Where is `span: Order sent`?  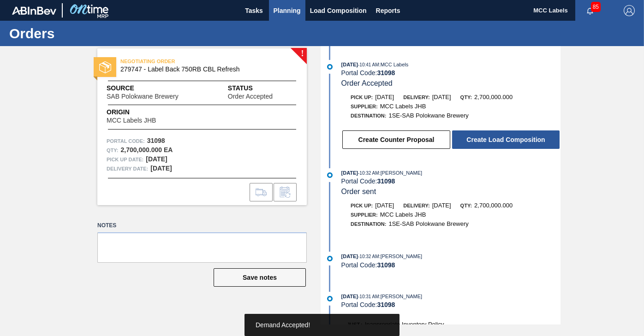 span: Order sent is located at coordinates (359, 191).